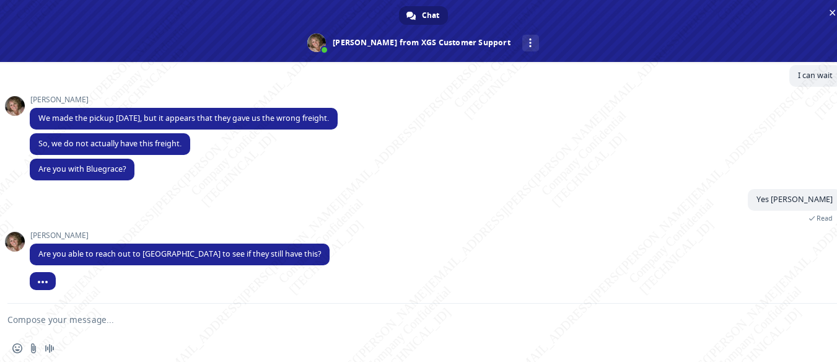  I want to click on span: I can wait, so click(816, 75).